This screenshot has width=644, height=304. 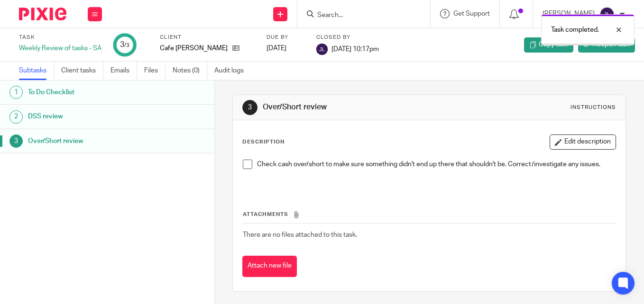 I want to click on a: Files, so click(x=155, y=71).